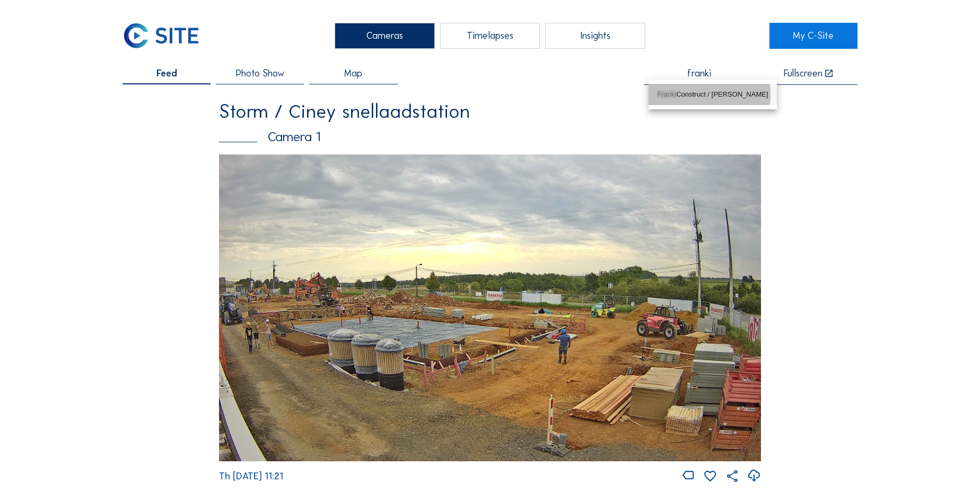 The width and height of the screenshot is (980, 491). Describe the element at coordinates (167, 35) in the screenshot. I see `a: C-SITE Logo` at that location.